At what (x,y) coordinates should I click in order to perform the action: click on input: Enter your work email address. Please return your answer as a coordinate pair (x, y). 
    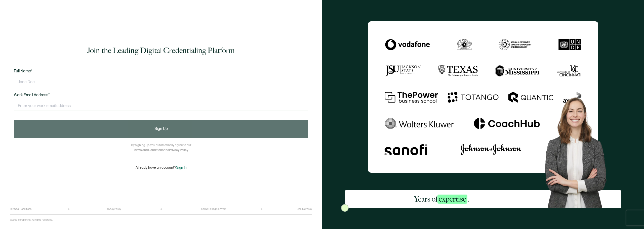
    Looking at the image, I should click on (161, 106).